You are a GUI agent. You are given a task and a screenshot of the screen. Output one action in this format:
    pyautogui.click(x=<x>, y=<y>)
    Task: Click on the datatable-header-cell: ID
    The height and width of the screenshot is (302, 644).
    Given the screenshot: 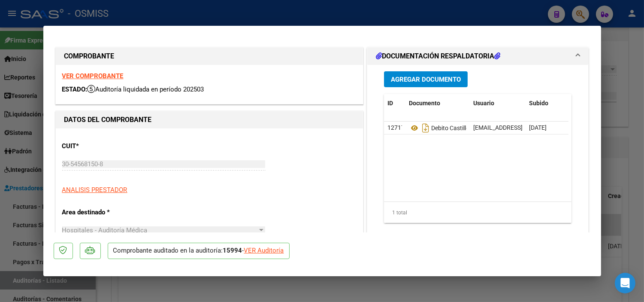 What is the action you would take?
    pyautogui.click(x=394, y=103)
    